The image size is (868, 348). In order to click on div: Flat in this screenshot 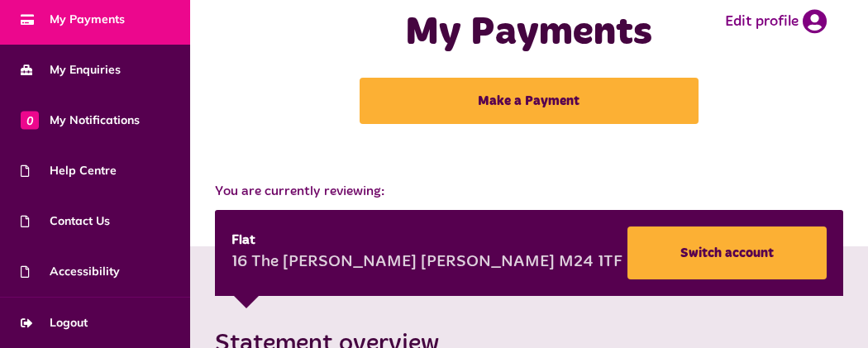, I will do `click(426, 241)`.